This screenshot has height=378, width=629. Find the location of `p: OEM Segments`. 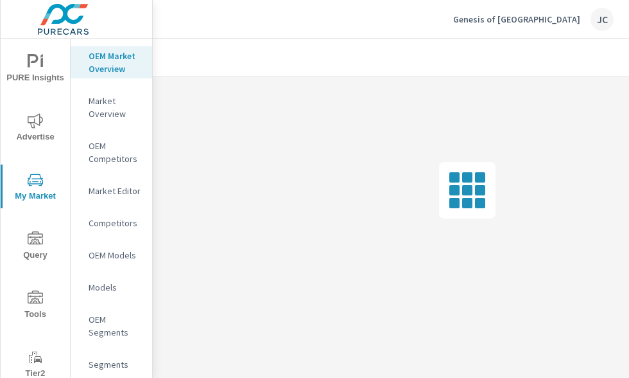

p: OEM Segments is located at coordinates (115, 326).